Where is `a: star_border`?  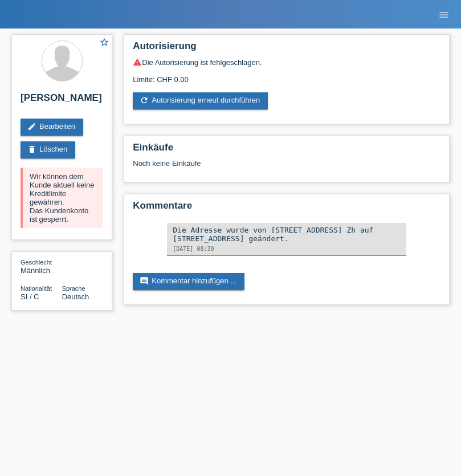
a: star_border is located at coordinates (104, 43).